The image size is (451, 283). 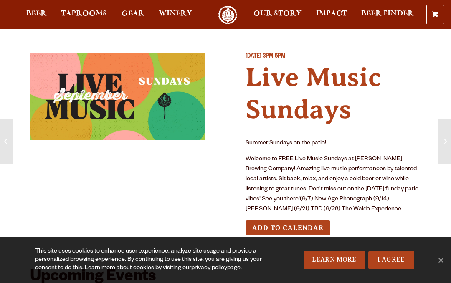 What do you see at coordinates (277, 15) in the screenshot?
I see `a: Our Story` at bounding box center [277, 15].